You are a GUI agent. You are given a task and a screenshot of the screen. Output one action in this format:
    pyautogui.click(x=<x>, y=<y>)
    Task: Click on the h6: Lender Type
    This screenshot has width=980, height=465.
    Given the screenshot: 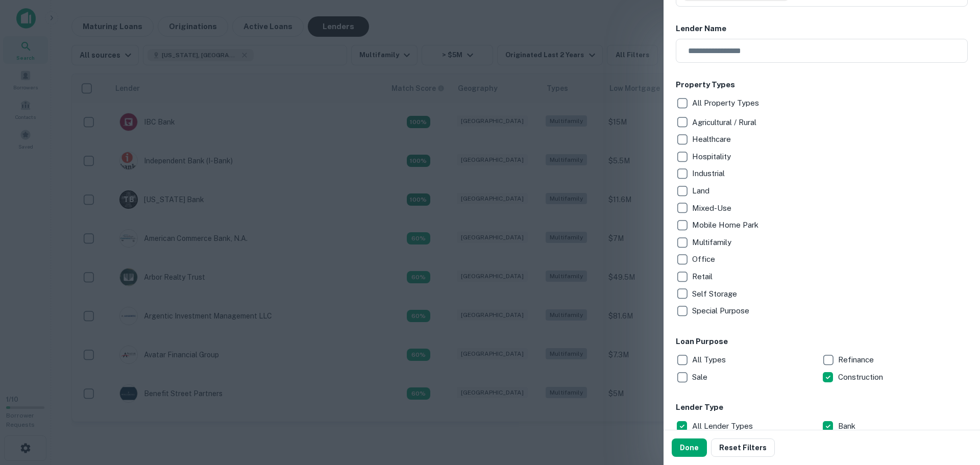 What is the action you would take?
    pyautogui.click(x=821, y=407)
    